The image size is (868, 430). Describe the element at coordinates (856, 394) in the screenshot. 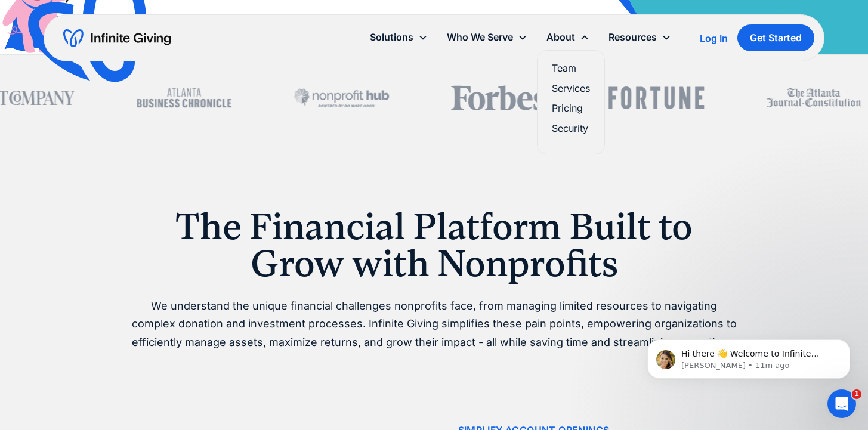

I see `span: 1` at that location.